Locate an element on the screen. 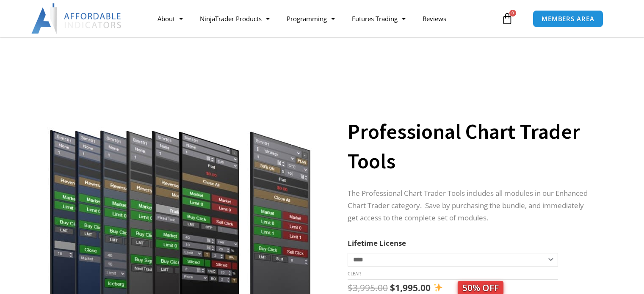 The image size is (644, 294). bdi: 3,995.00 is located at coordinates (367, 288).